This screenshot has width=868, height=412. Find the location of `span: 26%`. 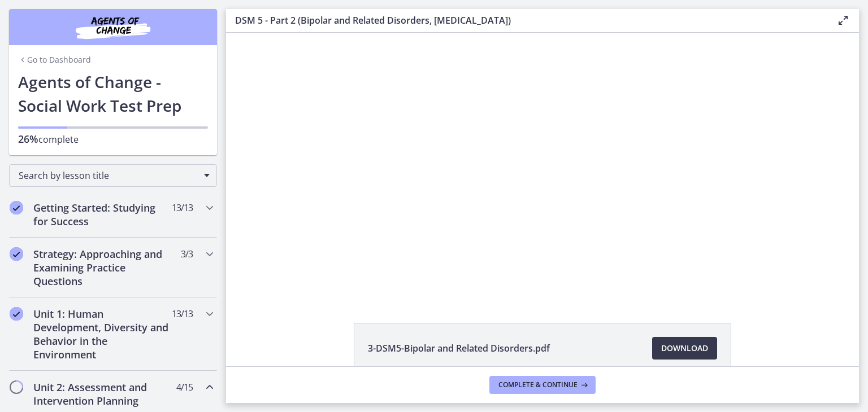

span: 26% is located at coordinates (28, 139).